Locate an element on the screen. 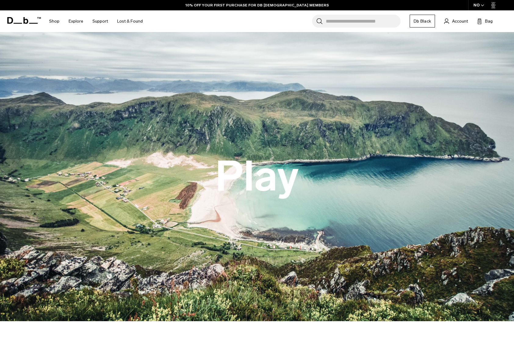  span: Bag is located at coordinates (488, 21).